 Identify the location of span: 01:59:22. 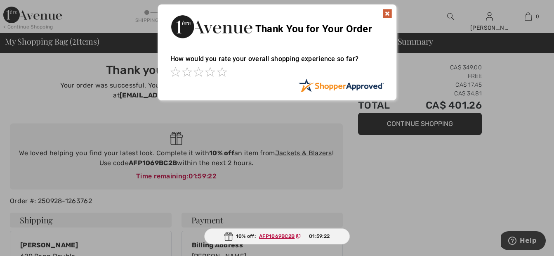
(319, 236).